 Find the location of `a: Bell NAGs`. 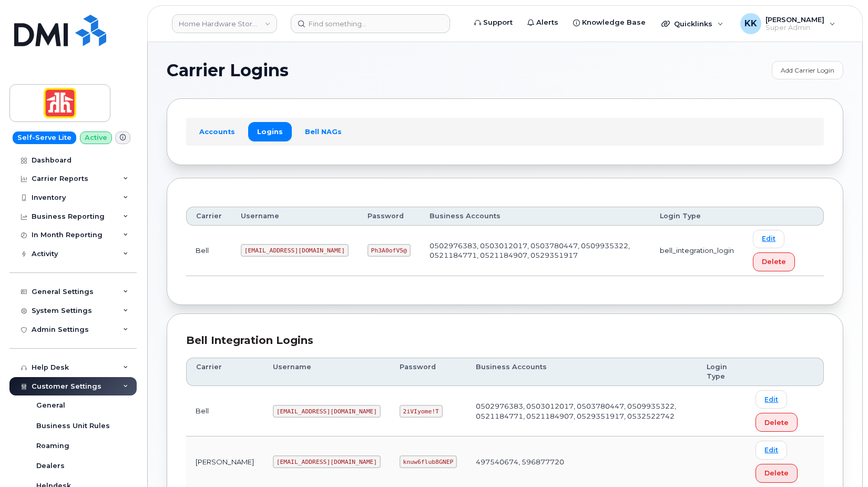

a: Bell NAGs is located at coordinates (323, 131).